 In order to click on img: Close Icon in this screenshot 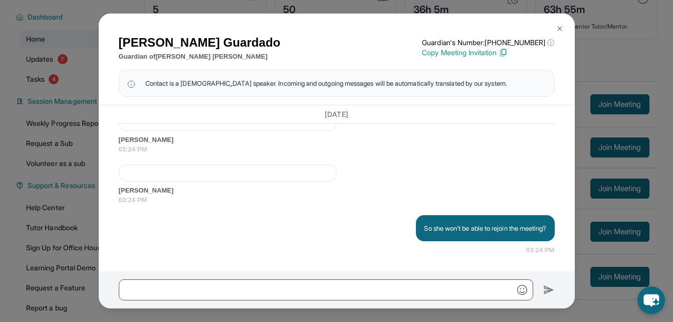, I will do `click(560, 29)`.